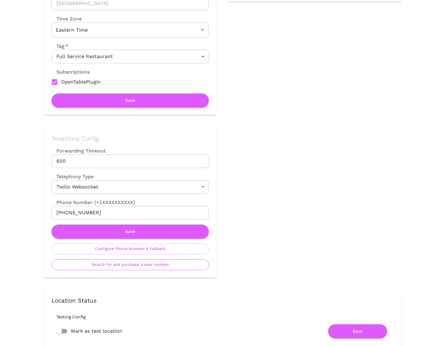 The image size is (445, 346). Describe the element at coordinates (130, 248) in the screenshot. I see `button: Configure Phone Number & Fallback` at that location.